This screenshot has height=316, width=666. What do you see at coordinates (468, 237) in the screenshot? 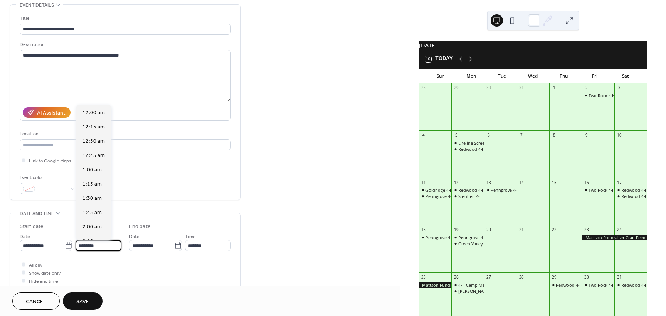
I see `div: Penngrove 4-H Swine` at bounding box center [468, 237].